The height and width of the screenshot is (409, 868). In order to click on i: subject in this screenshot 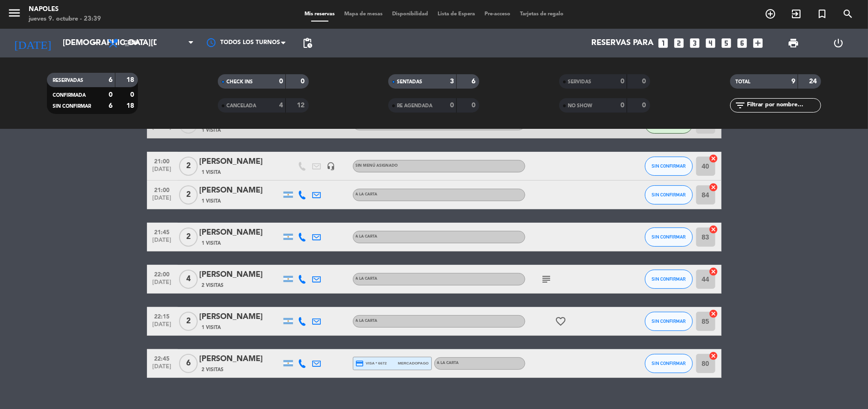, I will do `click(547, 279)`.